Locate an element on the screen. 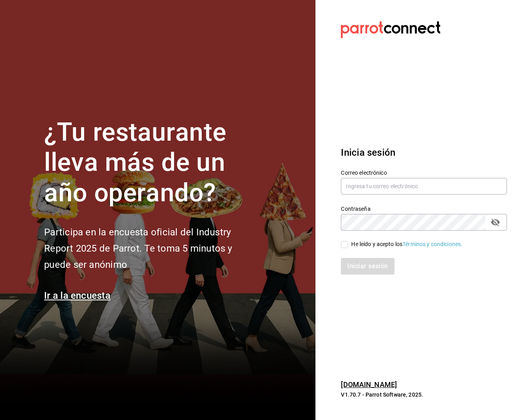 Image resolution: width=526 pixels, height=420 pixels. h3: Inicia sesión is located at coordinates (423, 152).